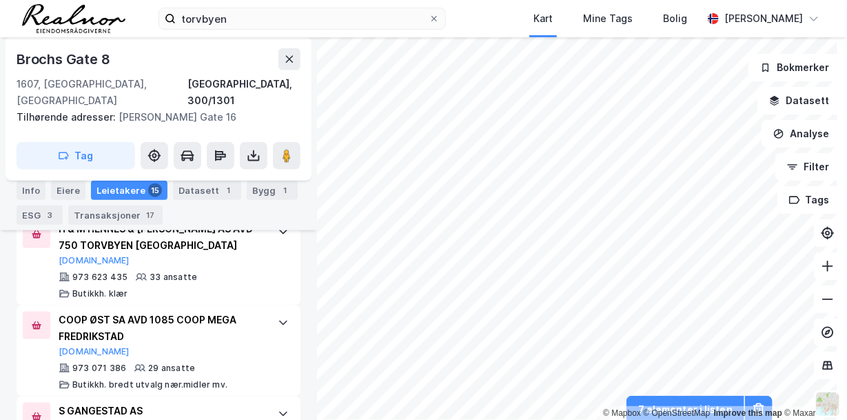 The width and height of the screenshot is (847, 420). I want to click on button: Analyse, so click(801, 134).